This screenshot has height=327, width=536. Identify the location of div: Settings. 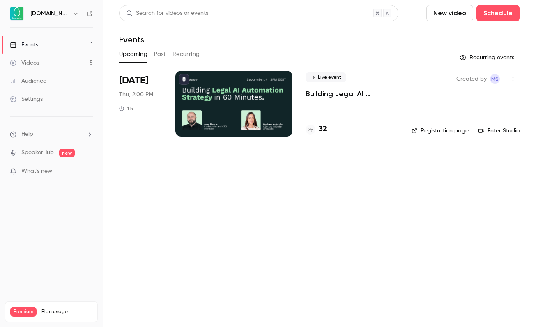
(26, 99).